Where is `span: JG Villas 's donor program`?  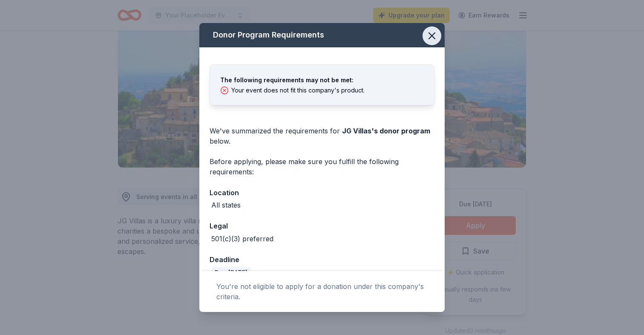 span: JG Villas 's donor program is located at coordinates (386, 131).